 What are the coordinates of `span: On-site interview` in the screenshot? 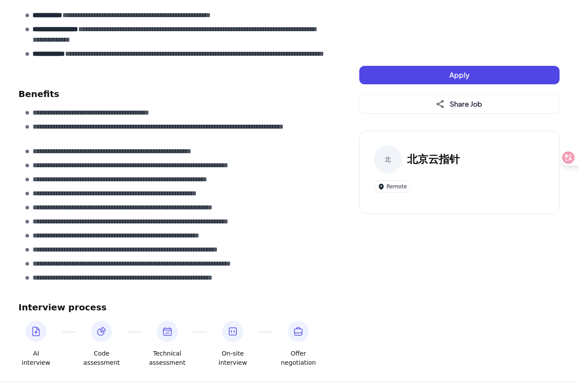 It's located at (233, 359).